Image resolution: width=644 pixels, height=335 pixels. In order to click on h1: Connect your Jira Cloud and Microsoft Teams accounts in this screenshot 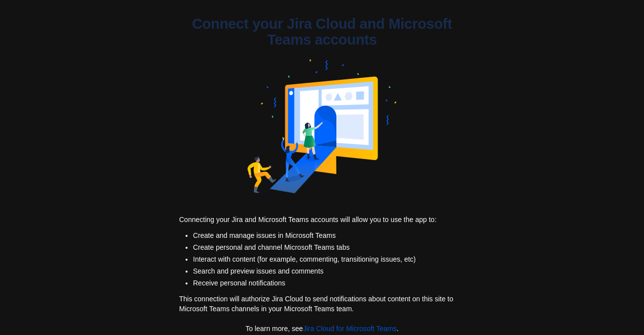, I will do `click(322, 32)`.